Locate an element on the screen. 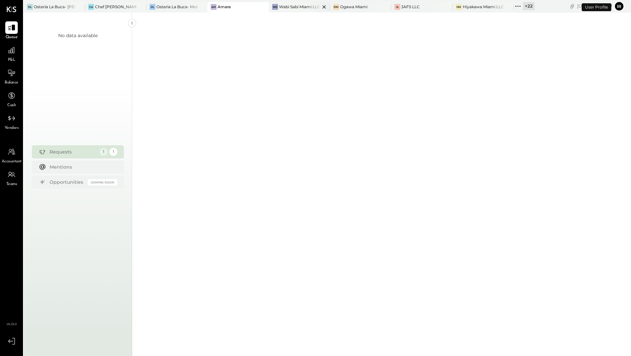 The width and height of the screenshot is (631, 356). a: P&L is located at coordinates (11, 54).